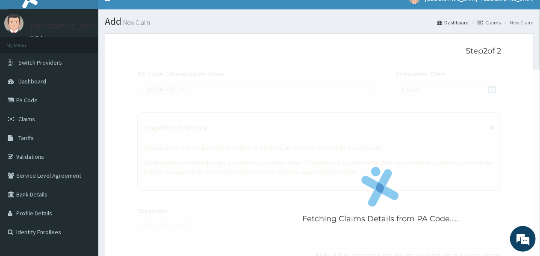  I want to click on div: Chat with us now, so click(94, 53).